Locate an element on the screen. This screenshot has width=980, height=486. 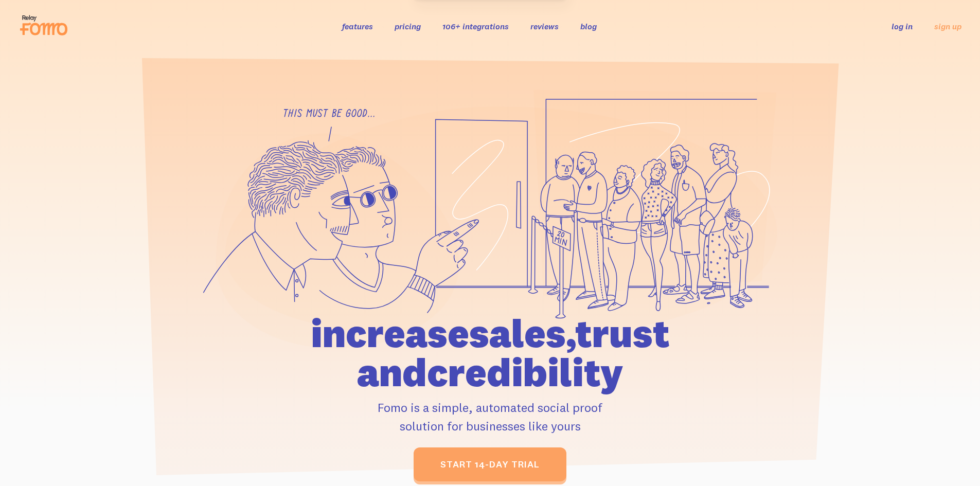
a: blog is located at coordinates (589, 26).